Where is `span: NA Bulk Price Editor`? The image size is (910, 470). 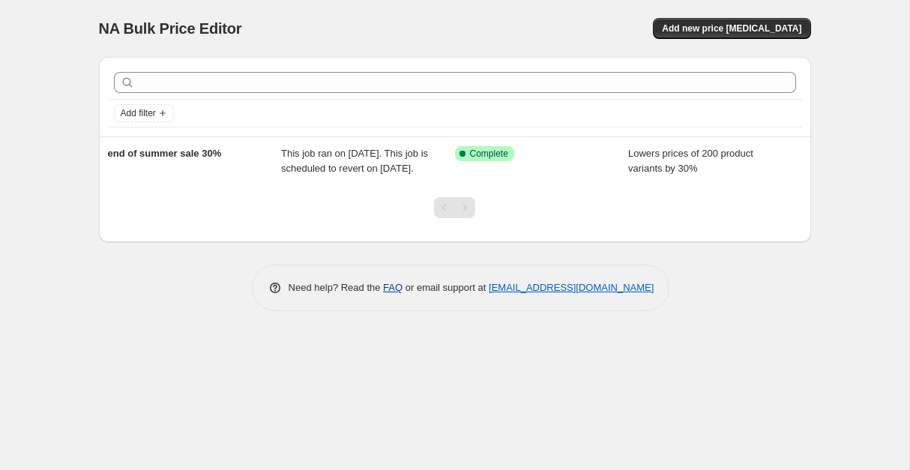 span: NA Bulk Price Editor is located at coordinates (170, 28).